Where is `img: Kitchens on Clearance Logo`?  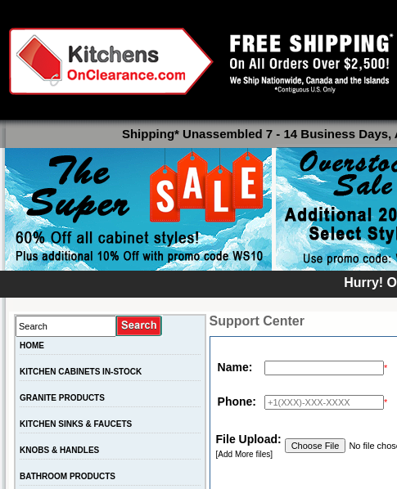 img: Kitchens on Clearance Logo is located at coordinates (111, 61).